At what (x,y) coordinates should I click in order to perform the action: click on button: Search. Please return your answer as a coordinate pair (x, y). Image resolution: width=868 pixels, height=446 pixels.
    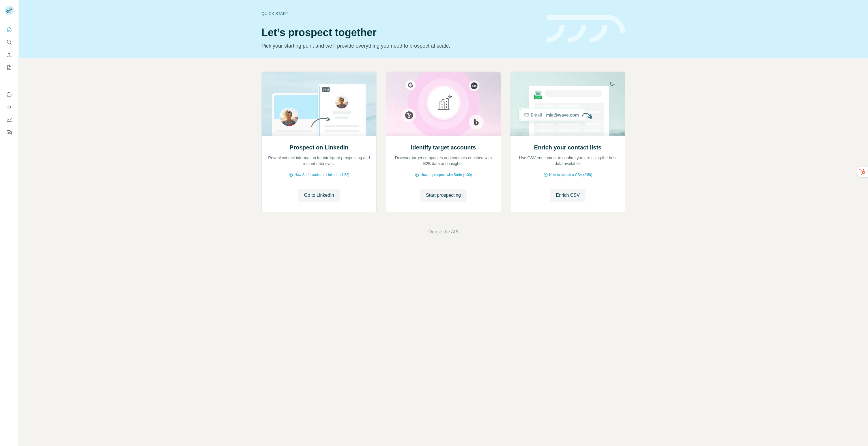
    Looking at the image, I should click on (9, 42).